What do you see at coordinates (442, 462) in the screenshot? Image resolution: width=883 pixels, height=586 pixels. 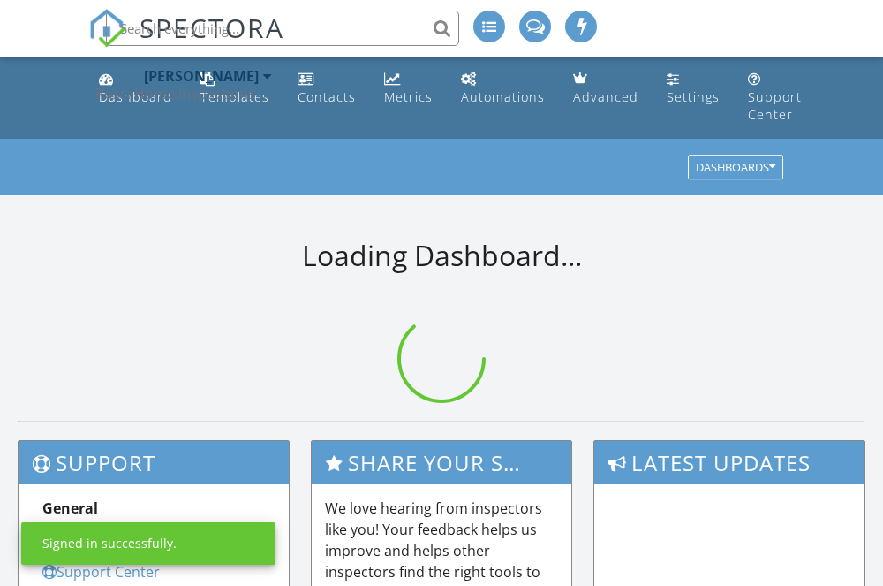 I see `h3: Share Your Spectora Experience` at bounding box center [442, 462].